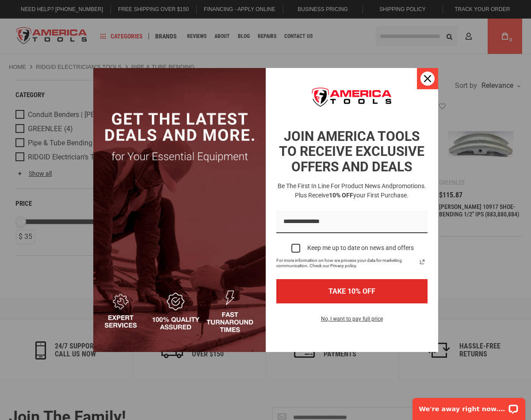  What do you see at coordinates (352, 321) in the screenshot?
I see `button: No, I want to pay full price` at bounding box center [352, 321].